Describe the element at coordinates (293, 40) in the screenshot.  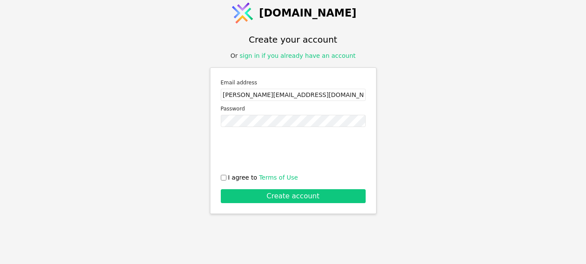
I see `h1: Create your account` at that location.